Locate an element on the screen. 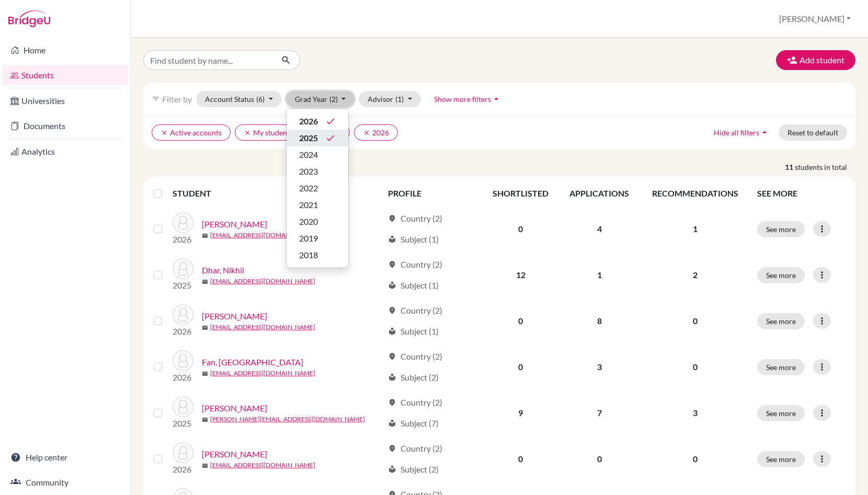 This screenshot has width=868, height=495. td: 8 is located at coordinates (600, 321).